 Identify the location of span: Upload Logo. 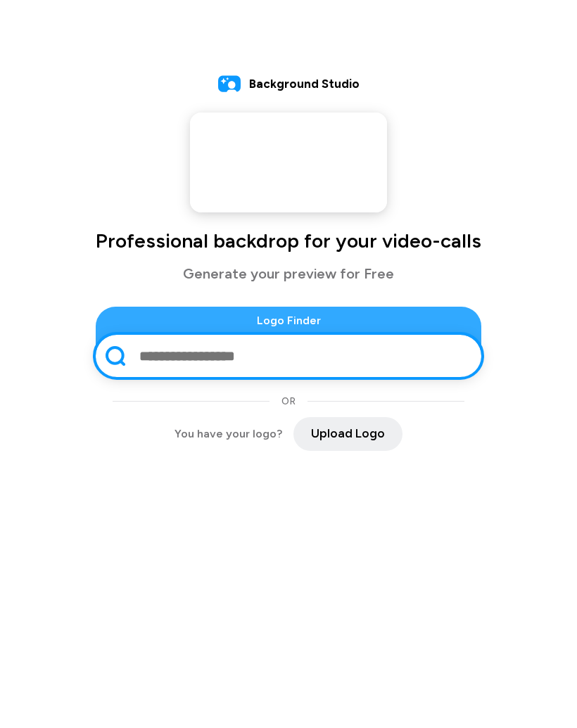
(347, 434).